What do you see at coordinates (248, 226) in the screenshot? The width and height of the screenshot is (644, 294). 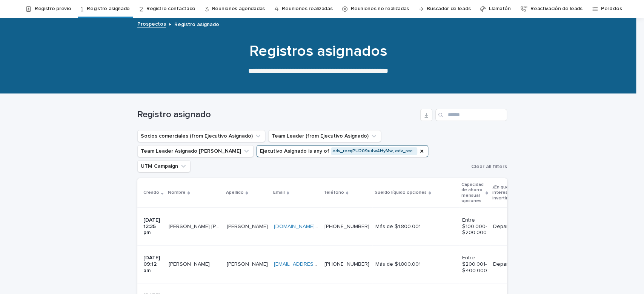 I see `p: Meléndez Reveco` at bounding box center [248, 226].